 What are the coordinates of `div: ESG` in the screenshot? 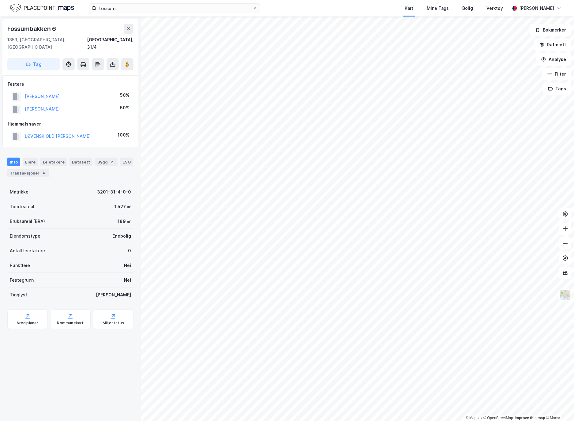 It's located at (127, 162).